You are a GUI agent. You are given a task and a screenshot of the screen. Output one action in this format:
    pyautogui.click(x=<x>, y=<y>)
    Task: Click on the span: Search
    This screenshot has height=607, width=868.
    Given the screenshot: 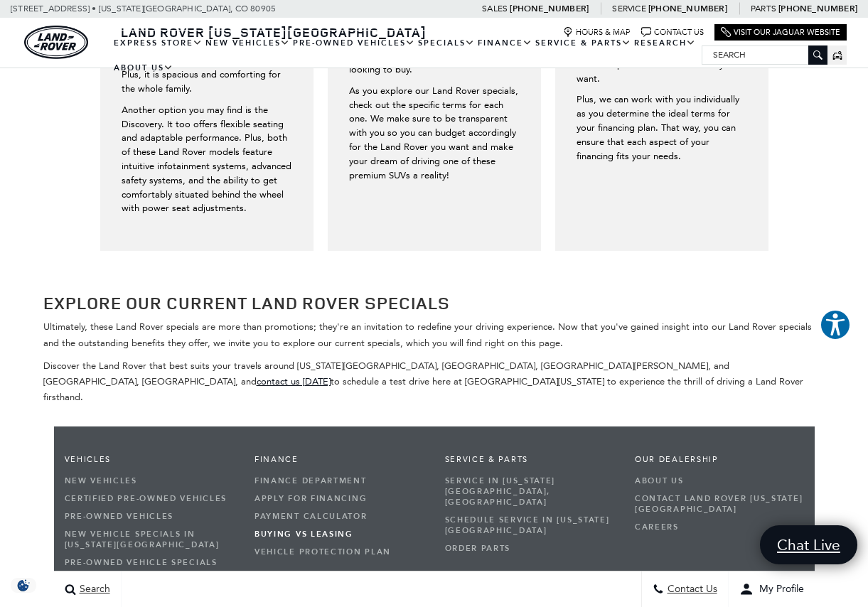 What is the action you would take?
    pyautogui.click(x=93, y=590)
    